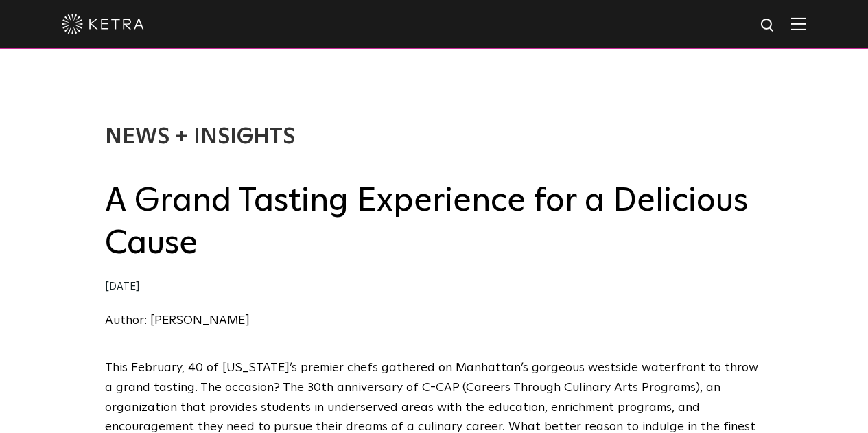 The width and height of the screenshot is (868, 433). What do you see at coordinates (434, 222) in the screenshot?
I see `h2: A Grand Tasting Experience for a Delicious Cause` at bounding box center [434, 222].